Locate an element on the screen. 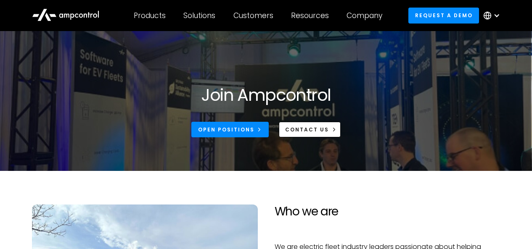 The height and width of the screenshot is (249, 532). div: Solutions is located at coordinates (199, 16).